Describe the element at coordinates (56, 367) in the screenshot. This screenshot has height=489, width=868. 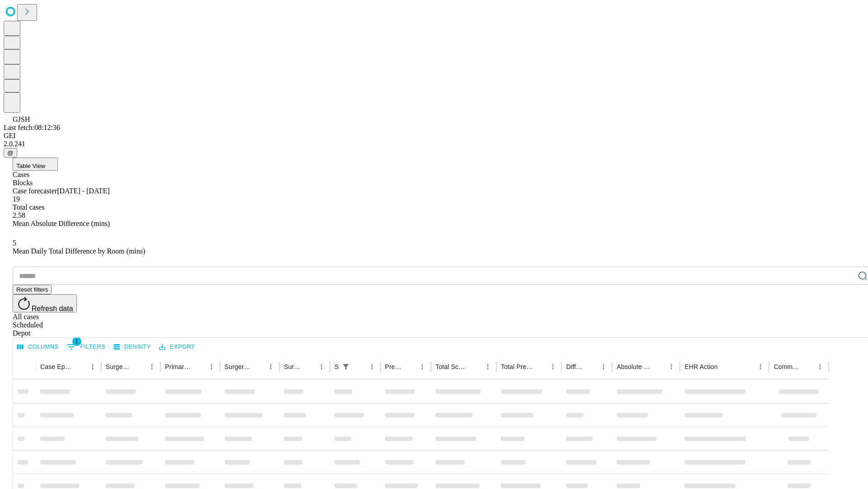
I see `div: Case Epic Id` at that location.